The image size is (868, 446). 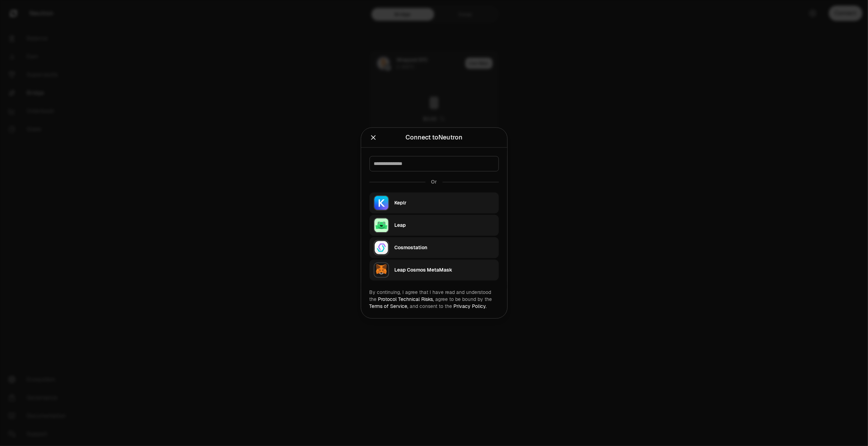 What do you see at coordinates (434, 138) in the screenshot?
I see `div: Connect to Neutron` at bounding box center [434, 138].